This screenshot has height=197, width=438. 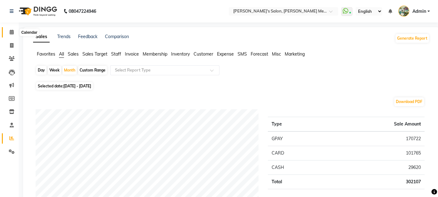 I want to click on div: Month, so click(x=70, y=70).